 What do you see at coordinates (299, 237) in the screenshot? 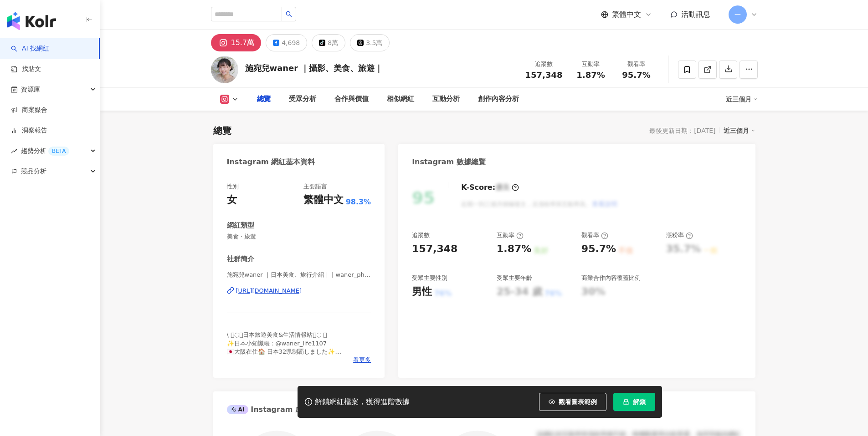
I see `span: 美食 · 旅遊` at bounding box center [299, 237].